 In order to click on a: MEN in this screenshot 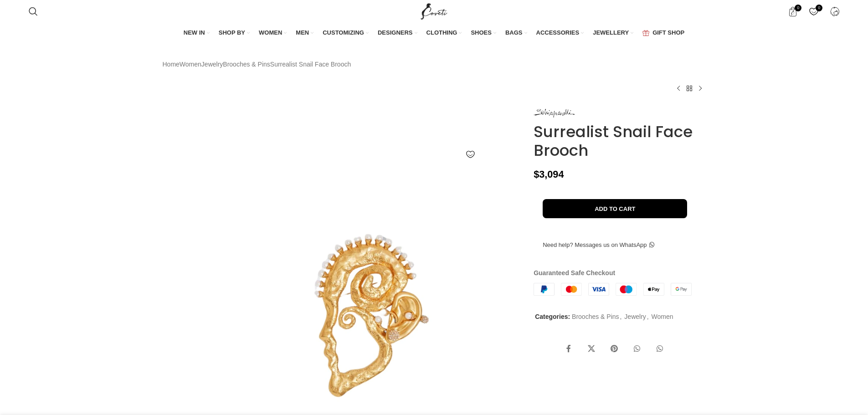, I will do `click(304, 33)`.